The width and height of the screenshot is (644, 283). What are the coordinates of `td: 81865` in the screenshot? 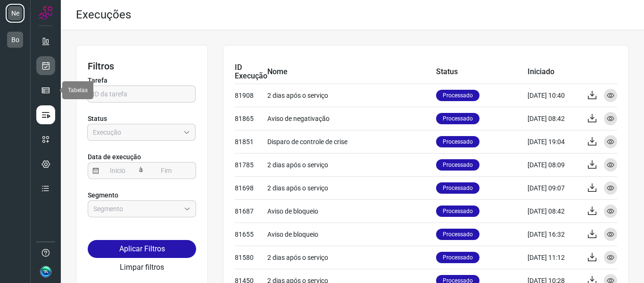 It's located at (251, 118).